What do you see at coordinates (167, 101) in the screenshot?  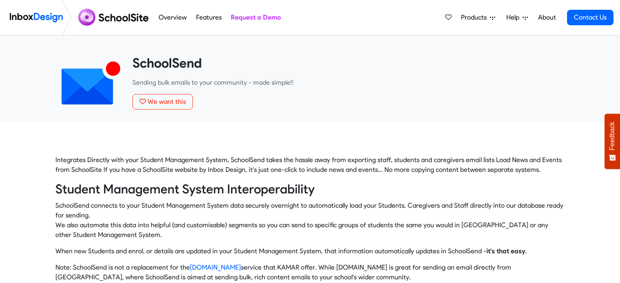 I see `span: We want this` at bounding box center [167, 101].